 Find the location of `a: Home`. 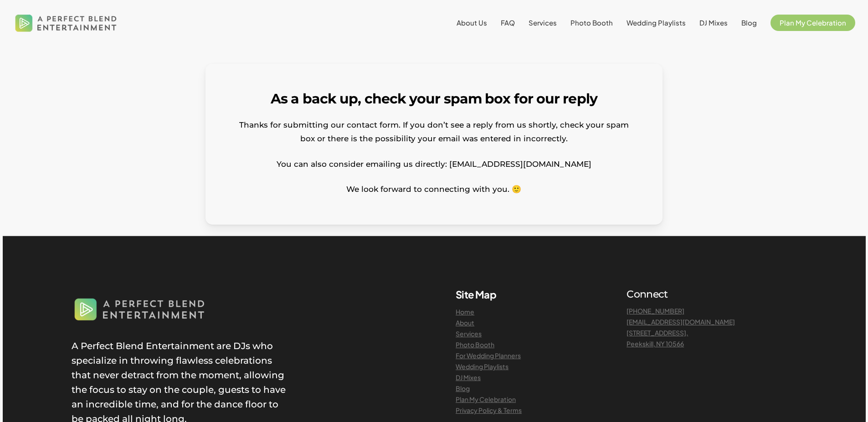

a: Home is located at coordinates (465, 311).